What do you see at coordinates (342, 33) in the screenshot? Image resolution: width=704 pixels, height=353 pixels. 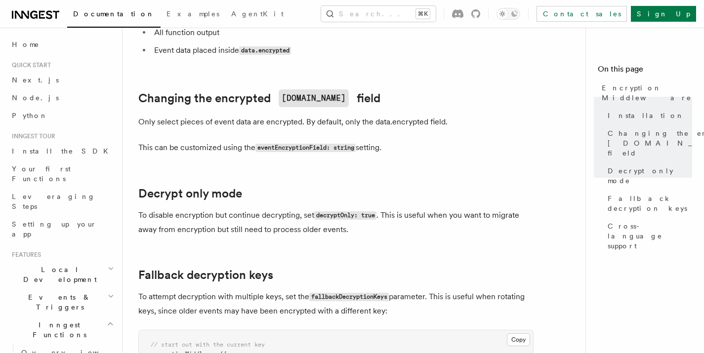 I see `li: All function output` at bounding box center [342, 33].